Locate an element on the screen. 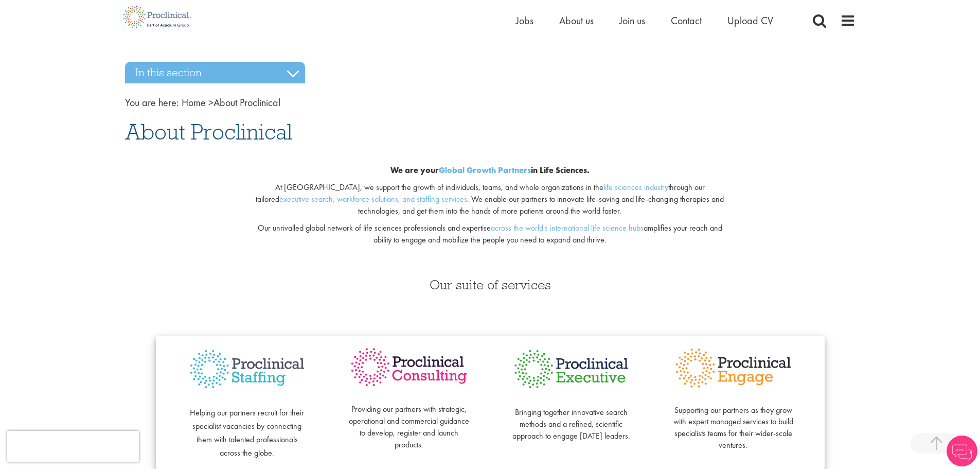  span: Contact is located at coordinates (686, 20).